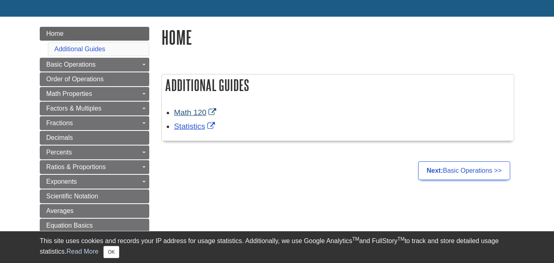 The height and width of the screenshot is (263, 554). What do you see at coordinates (95, 211) in the screenshot?
I see `a: Averages` at bounding box center [95, 211].